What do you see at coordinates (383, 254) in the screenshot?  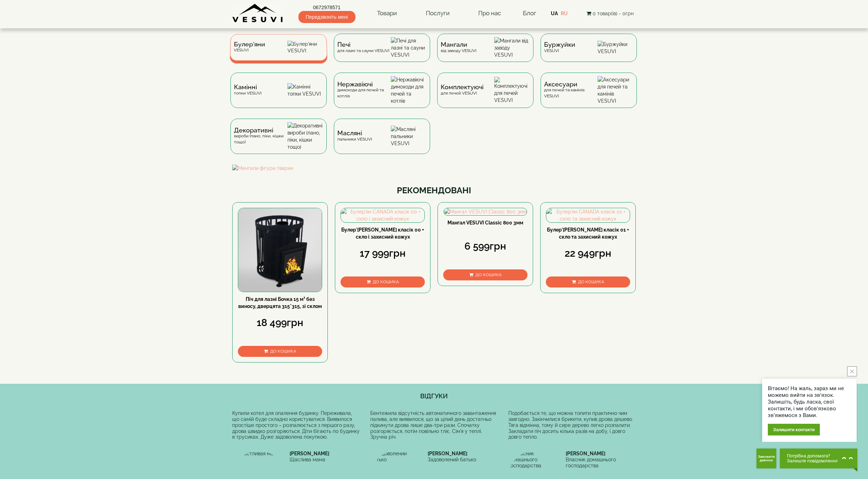 I see `div: 17 999грн` at bounding box center [383, 254].